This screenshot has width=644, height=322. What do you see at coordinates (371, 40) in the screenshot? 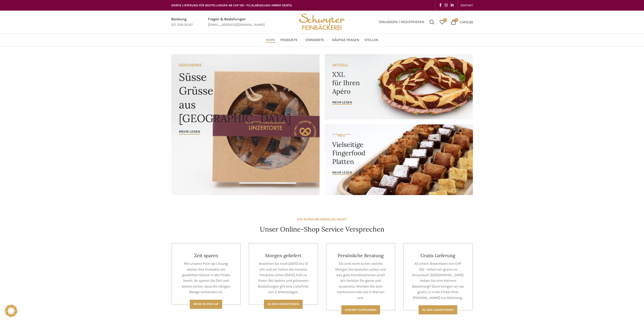
I see `a: Stellen` at bounding box center [371, 40].